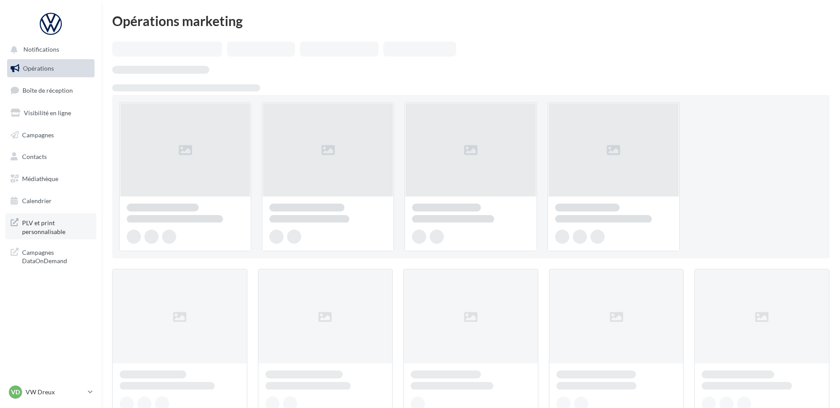 The width and height of the screenshot is (840, 408). Describe the element at coordinates (51, 201) in the screenshot. I see `a: Calendrier` at that location.